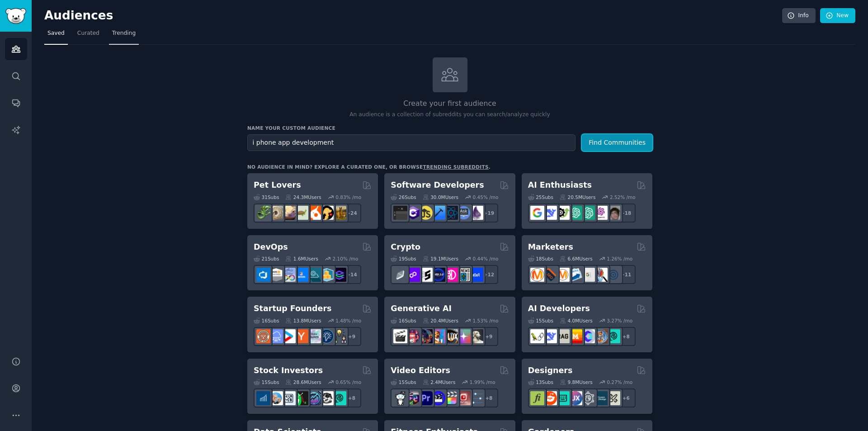 Image resolution: width=868 pixels, height=431 pixels. I want to click on img: FluxAI, so click(451, 336).